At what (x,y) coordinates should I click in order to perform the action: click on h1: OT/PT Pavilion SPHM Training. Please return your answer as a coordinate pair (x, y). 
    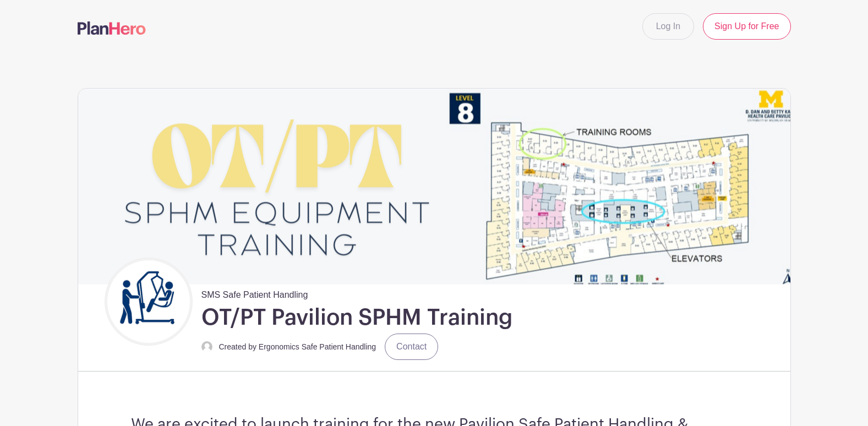
    Looking at the image, I should click on (357, 317).